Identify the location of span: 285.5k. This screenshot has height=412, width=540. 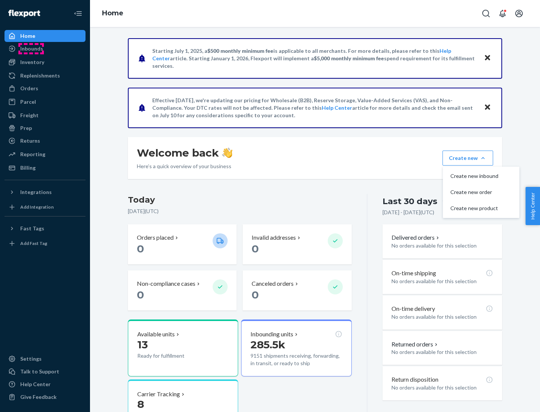
(268, 345).